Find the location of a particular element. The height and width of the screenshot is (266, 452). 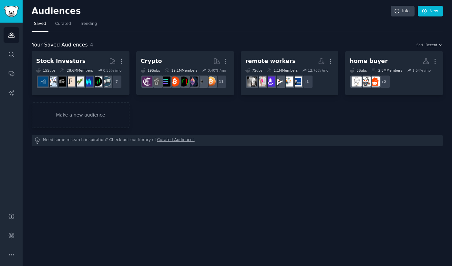

div: home buyer is located at coordinates (369, 61).